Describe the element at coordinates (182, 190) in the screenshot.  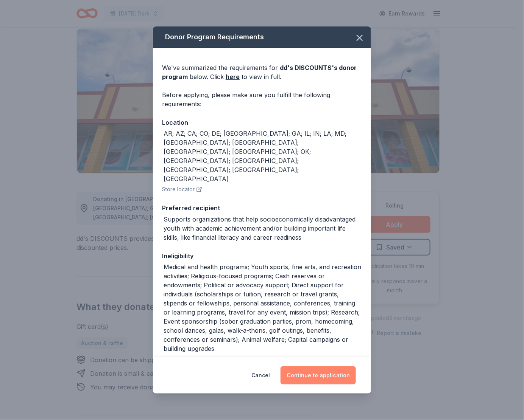
I see `button: Store locator` at that location.